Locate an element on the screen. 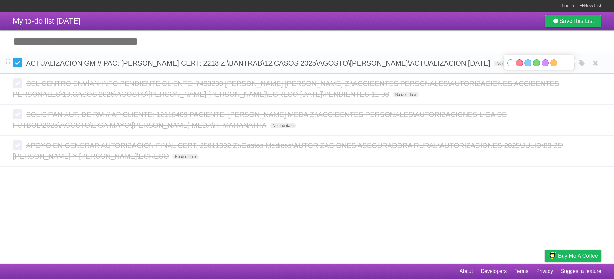  span: APOYO EN GENERAR AUTORIZACION FINAL CERT. 25011002 Z:\Gastos Medicos\AUTORIZACIONES ASEGURADORA R... is located at coordinates (288, 151).